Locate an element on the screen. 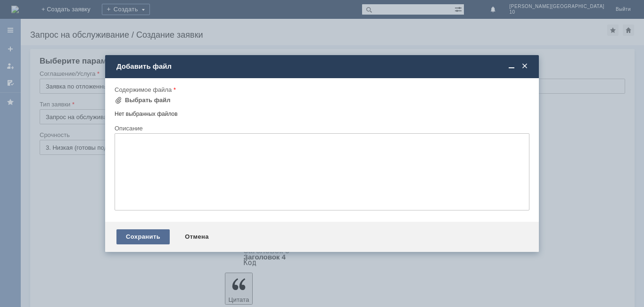 This screenshot has height=307, width=644. div: Содержимое файла is located at coordinates (321, 89).